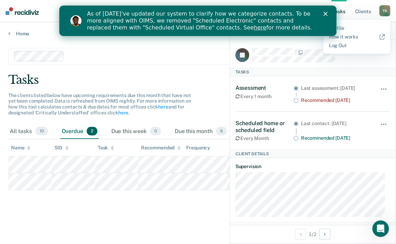 The height and width of the screenshot is (244, 396). Describe the element at coordinates (79, 132) in the screenshot. I see `div: Overdue` at that location.